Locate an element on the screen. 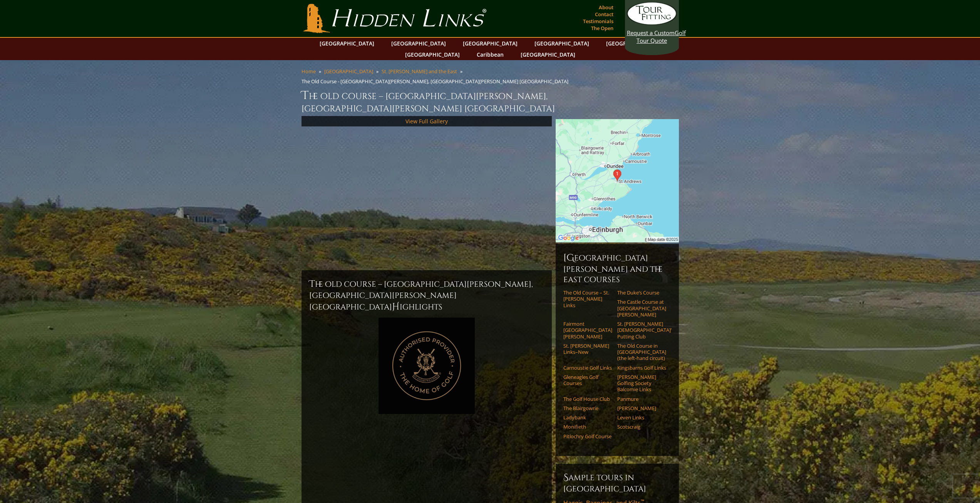 The height and width of the screenshot is (503, 980). a: View Full Gallery is located at coordinates (427, 121).